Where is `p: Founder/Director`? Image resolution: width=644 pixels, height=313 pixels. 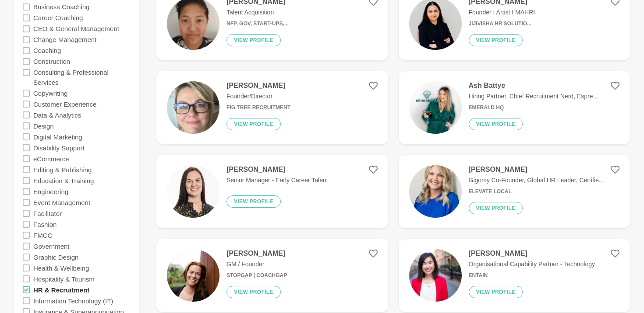
p: Founder/Director is located at coordinates (259, 96).